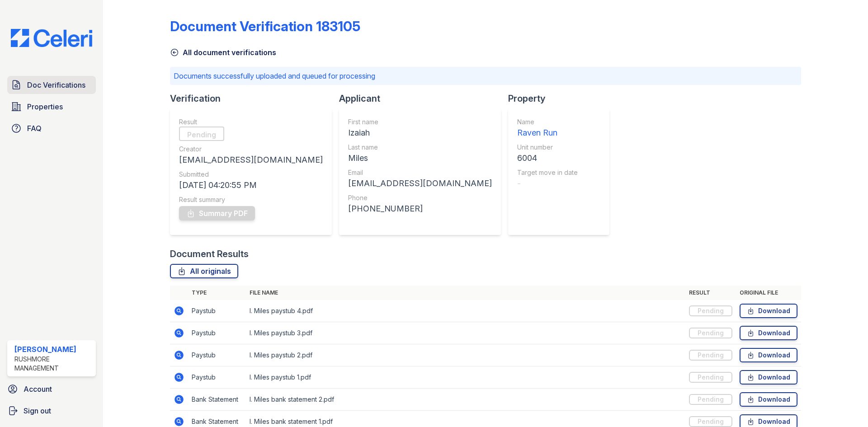 The width and height of the screenshot is (868, 427). I want to click on div: Phone, so click(420, 198).